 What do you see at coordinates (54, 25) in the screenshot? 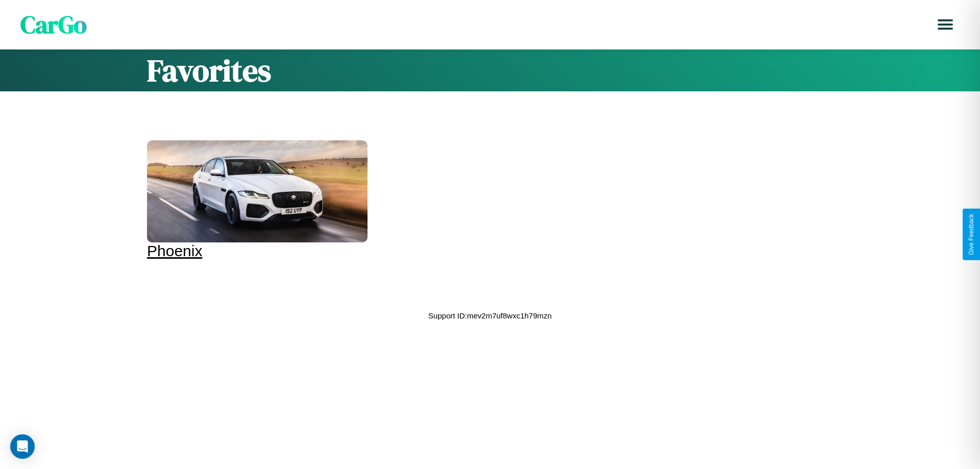
I see `span: CarGo` at bounding box center [54, 25].